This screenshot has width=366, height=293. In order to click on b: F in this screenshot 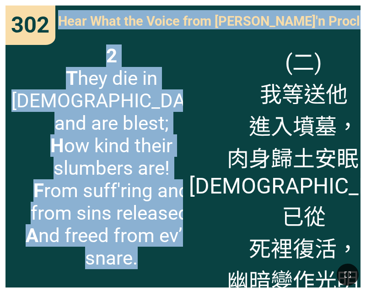, I will do `click(38, 190)`.